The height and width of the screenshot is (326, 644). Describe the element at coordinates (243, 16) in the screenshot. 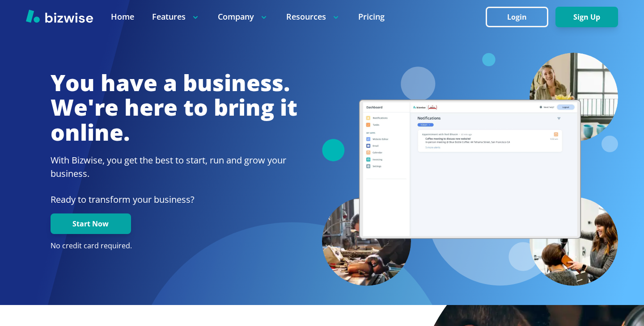

I see `p: Company` at that location.